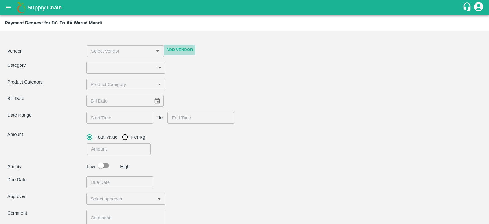 Image resolution: width=489 pixels, height=224 pixels. What do you see at coordinates (118, 149) in the screenshot?
I see `input: Amount` at bounding box center [118, 149].